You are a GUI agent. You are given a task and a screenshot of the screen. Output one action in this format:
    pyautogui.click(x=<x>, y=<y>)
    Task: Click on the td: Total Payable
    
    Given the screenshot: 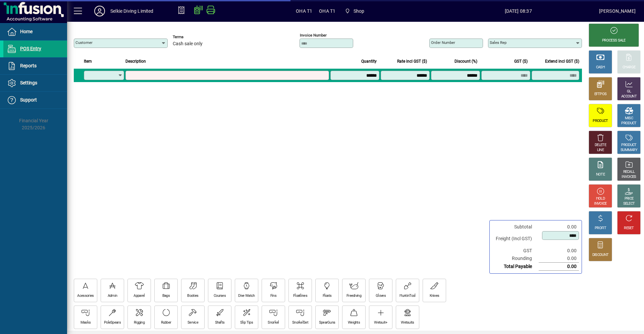 What is the action you would take?
    pyautogui.click(x=515, y=266)
    